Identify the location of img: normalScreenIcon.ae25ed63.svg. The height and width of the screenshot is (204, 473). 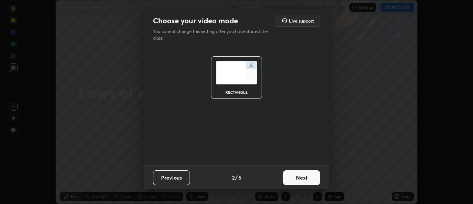
(237, 72).